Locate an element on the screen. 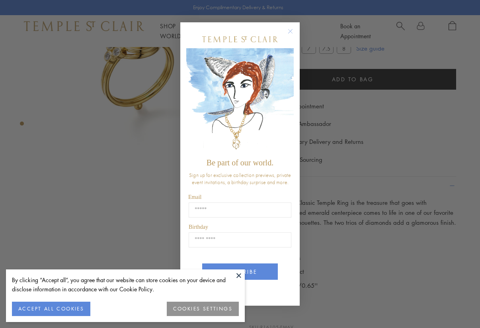 The image size is (480, 328). span: Birthday is located at coordinates (198, 226).